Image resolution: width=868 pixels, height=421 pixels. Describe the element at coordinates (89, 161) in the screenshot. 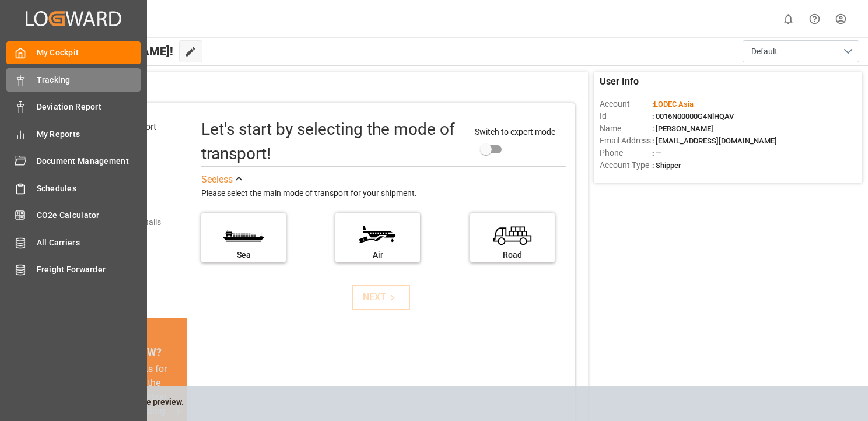

I see `span: Document Management` at that location.